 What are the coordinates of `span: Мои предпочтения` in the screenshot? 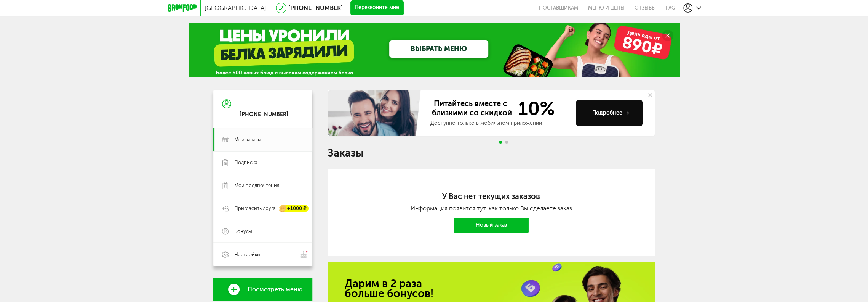 It's located at (257, 185).